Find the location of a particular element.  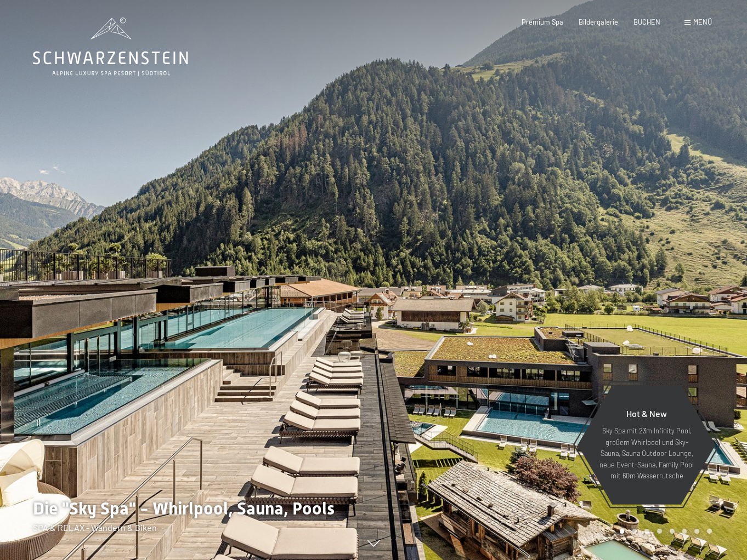

a: Hot & New Sky Spa mit 23m Infinity Pool, großem Whirlpool und Sky-Sauna, Sauna Outdoor Lounge, ne... is located at coordinates (647, 445).